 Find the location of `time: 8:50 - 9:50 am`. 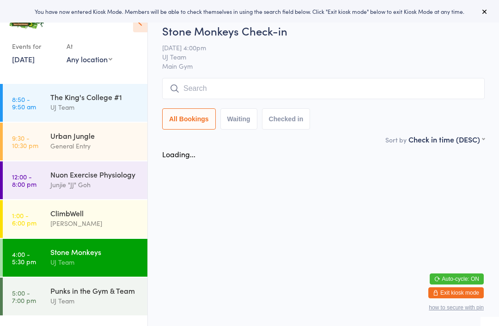

time: 8:50 - 9:50 am is located at coordinates (24, 103).